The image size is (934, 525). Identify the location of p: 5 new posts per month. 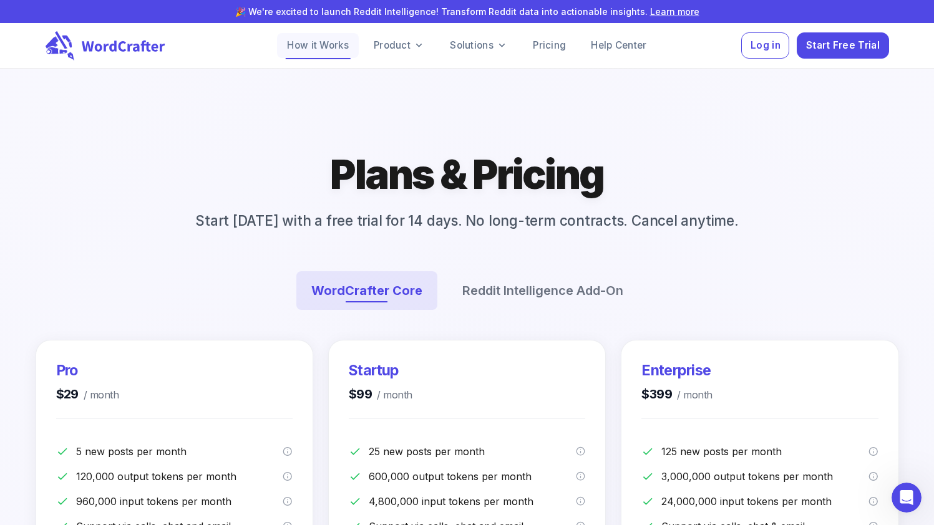
(180, 452).